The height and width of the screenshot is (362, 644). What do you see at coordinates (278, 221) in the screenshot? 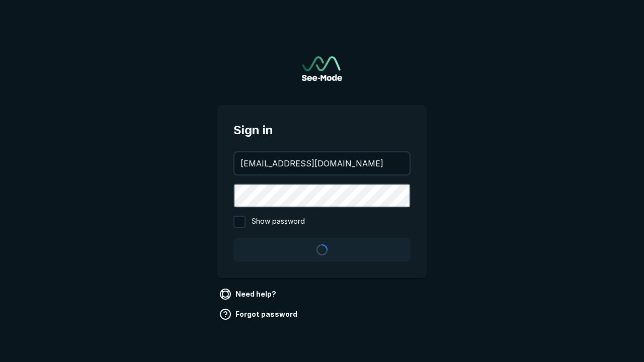
I see `span: Show password` at bounding box center [278, 221].